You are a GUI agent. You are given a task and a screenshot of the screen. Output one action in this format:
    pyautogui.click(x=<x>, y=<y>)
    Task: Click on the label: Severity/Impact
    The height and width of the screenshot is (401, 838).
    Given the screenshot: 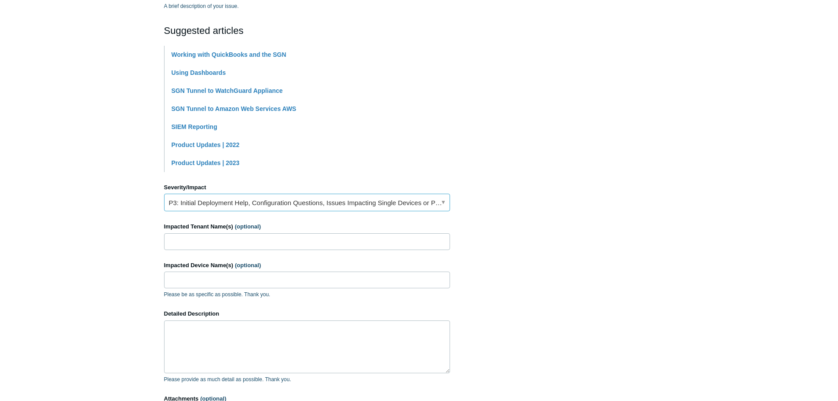 What is the action you would take?
    pyautogui.click(x=307, y=187)
    